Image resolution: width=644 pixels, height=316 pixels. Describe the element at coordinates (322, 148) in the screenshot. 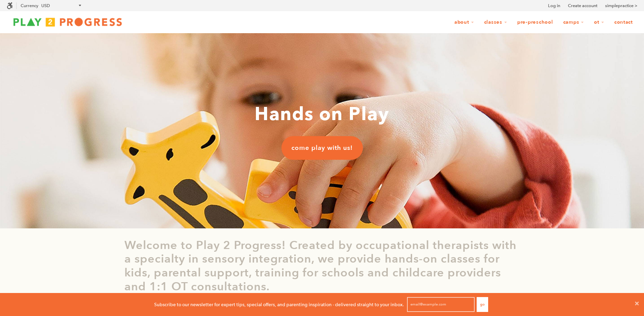

I see `a: come play with us!` at that location.